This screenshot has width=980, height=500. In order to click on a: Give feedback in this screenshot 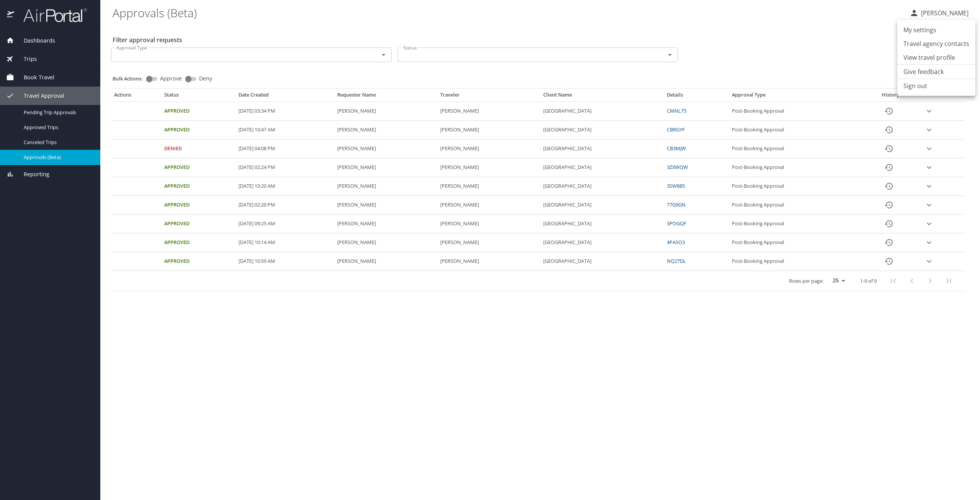, I will do `click(923, 72)`.